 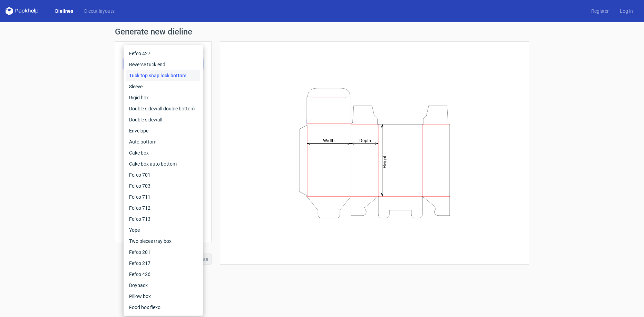 I want to click on div: Tuck top snap lock bottom, so click(x=163, y=76).